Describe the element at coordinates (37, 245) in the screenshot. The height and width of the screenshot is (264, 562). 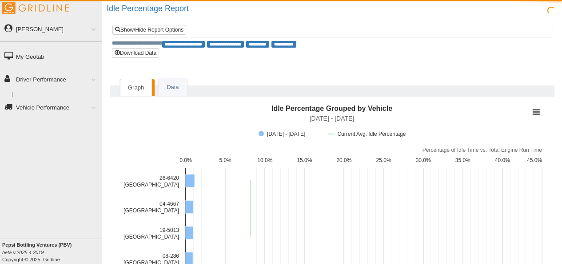
I see `b: Pepsi Bottling Ventures (PBV)` at that location.